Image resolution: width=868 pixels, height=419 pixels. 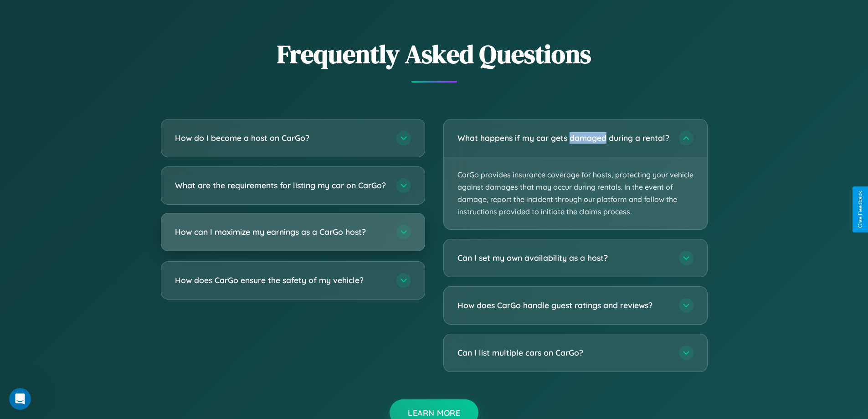 I want to click on h3: What happens if my car gets damaged during a rental?, so click(x=564, y=138).